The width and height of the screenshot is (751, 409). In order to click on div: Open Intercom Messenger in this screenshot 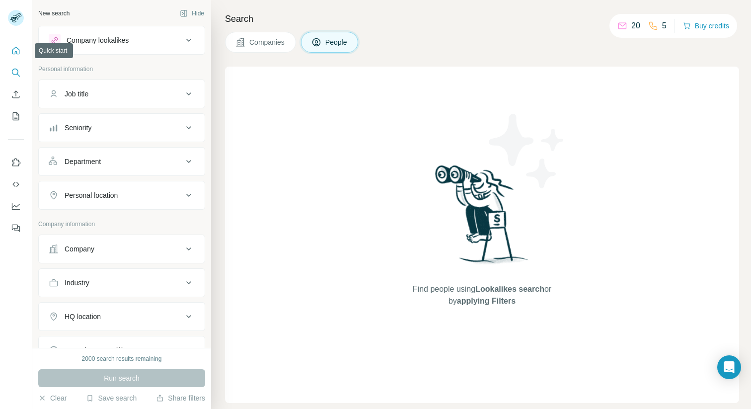, I will do `click(729, 367)`.